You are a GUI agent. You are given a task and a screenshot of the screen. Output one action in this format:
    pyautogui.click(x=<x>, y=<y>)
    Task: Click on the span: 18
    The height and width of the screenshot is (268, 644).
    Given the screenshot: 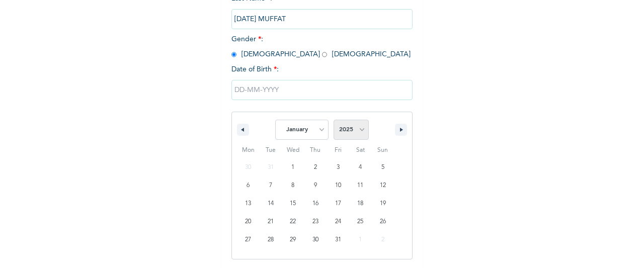 What is the action you would take?
    pyautogui.click(x=360, y=204)
    